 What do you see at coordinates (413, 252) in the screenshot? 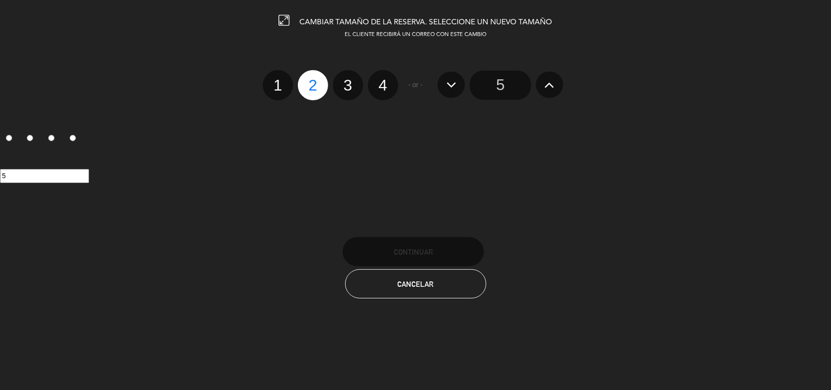
I see `button: Continuar` at bounding box center [413, 252].